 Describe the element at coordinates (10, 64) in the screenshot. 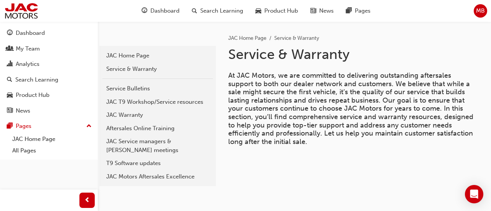

I see `span: chart-icon` at that location.